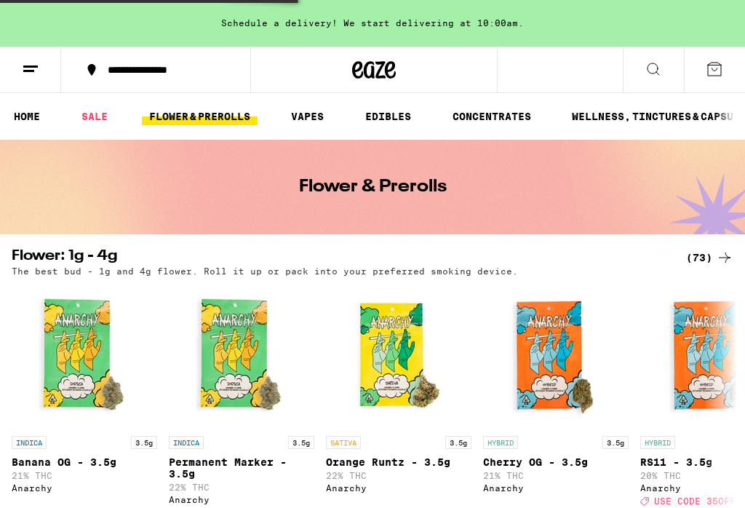  I want to click on p: Orange Runtz - 3.5g, so click(399, 462).